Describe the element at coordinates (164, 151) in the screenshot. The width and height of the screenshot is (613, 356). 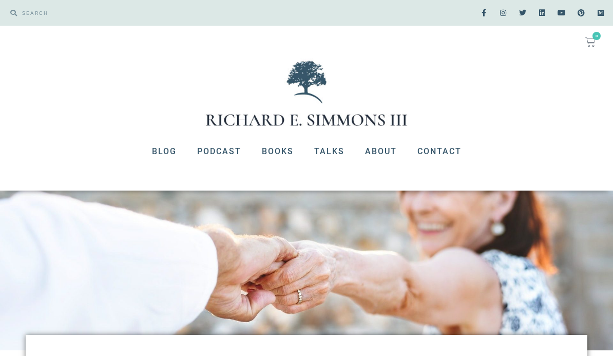
I see `a: Blog` at that location.